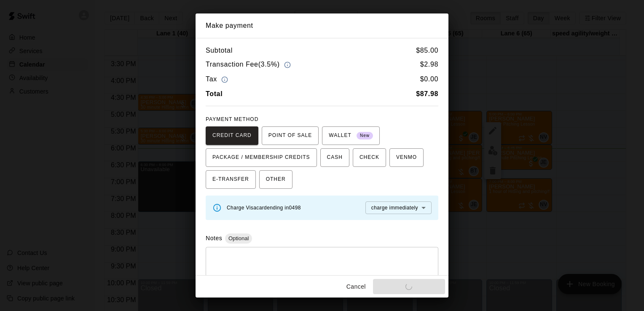 The width and height of the screenshot is (644, 311). I want to click on h6: Transaction Fee ( 3.5% ), so click(249, 64).